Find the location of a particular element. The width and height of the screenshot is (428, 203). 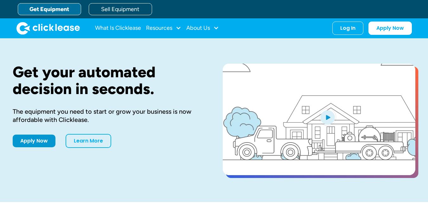

a: open lightbox is located at coordinates (319, 119).